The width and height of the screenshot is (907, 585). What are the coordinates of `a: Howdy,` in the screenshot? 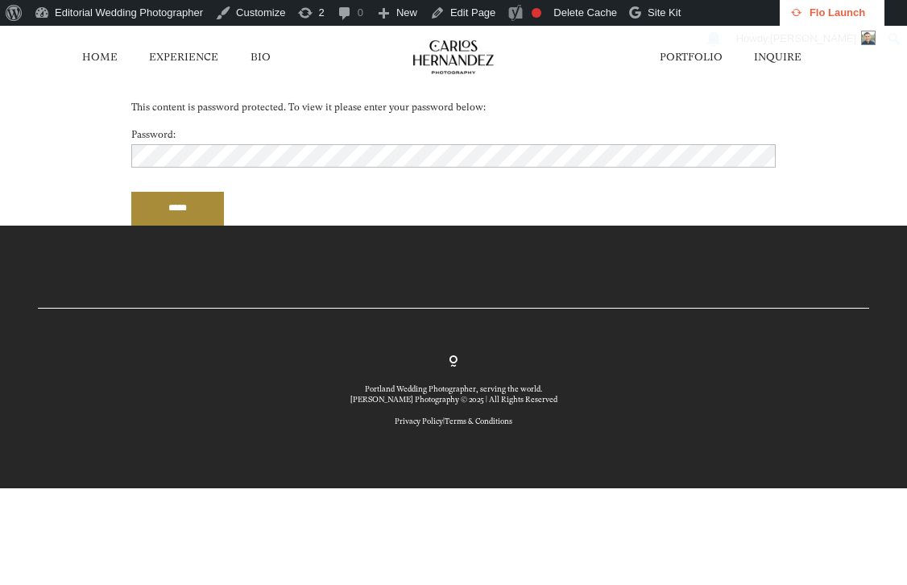 It's located at (806, 39).